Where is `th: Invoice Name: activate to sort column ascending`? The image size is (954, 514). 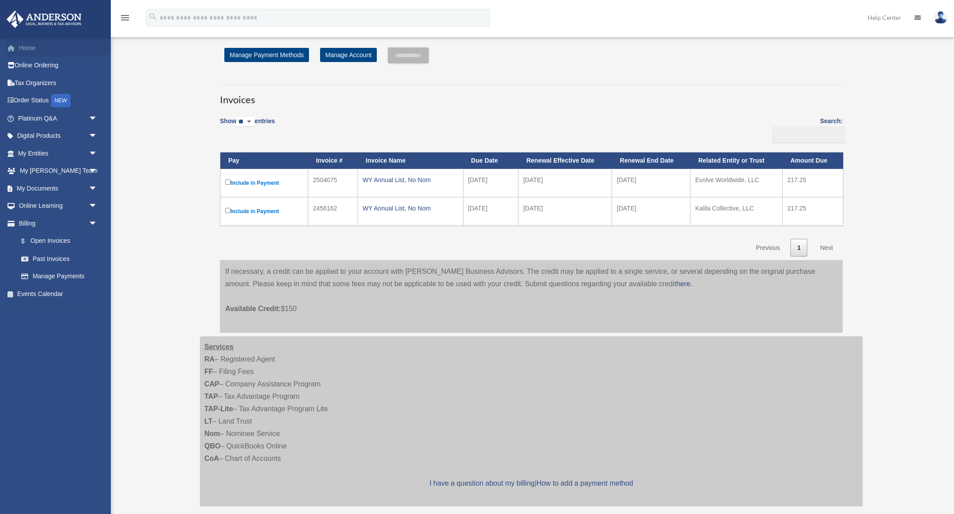
th: Invoice Name: activate to sort column ascending is located at coordinates (410, 160).